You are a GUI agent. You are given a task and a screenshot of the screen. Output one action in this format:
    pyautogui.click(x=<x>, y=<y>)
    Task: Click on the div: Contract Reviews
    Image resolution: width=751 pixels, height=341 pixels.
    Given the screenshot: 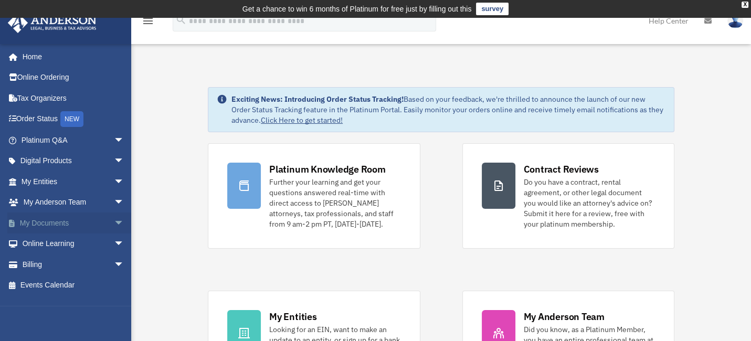 What is the action you would take?
    pyautogui.click(x=561, y=169)
    